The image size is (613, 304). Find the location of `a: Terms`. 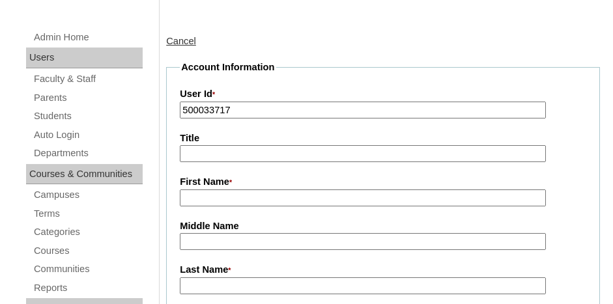

a: Terms is located at coordinates (87, 214).